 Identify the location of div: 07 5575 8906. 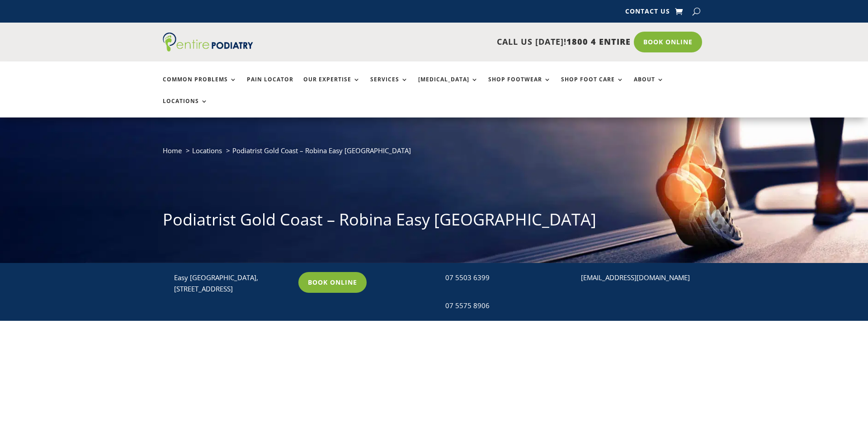
(503, 306).